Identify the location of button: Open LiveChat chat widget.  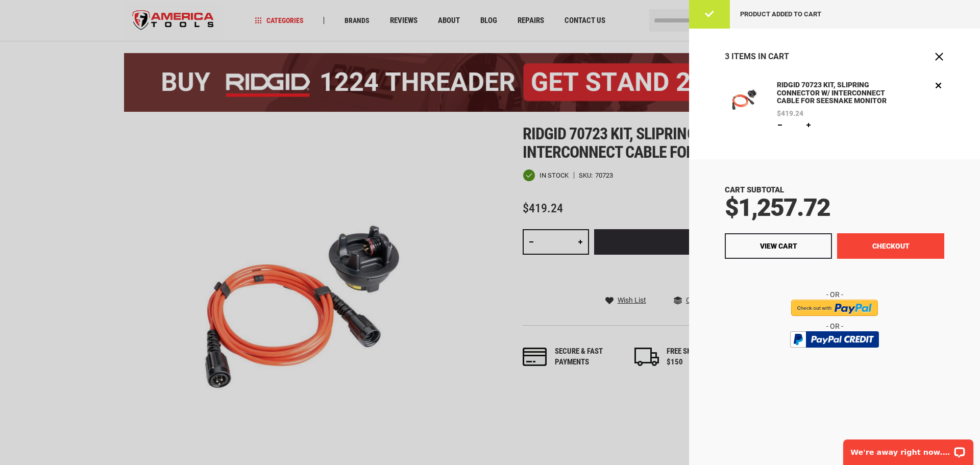
(123, 19).